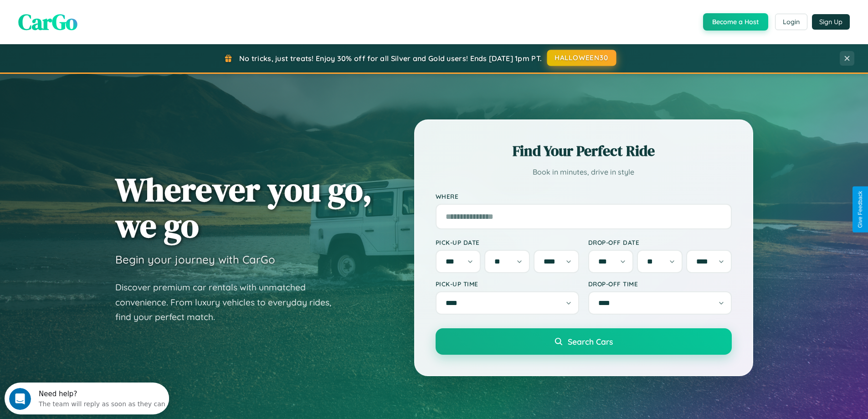  I want to click on div: Need help?, so click(97, 12).